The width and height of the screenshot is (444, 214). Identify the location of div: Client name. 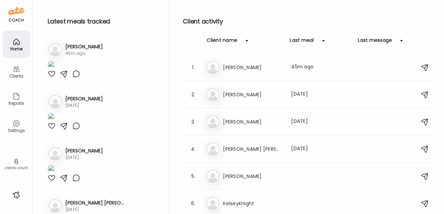
(222, 42).